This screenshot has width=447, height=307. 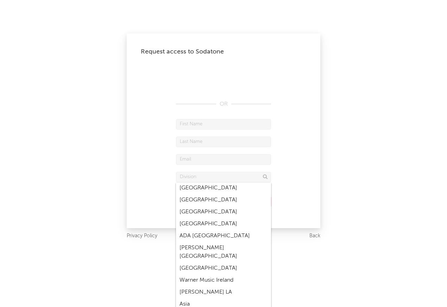 What do you see at coordinates (223, 177) in the screenshot?
I see `input: Division` at bounding box center [223, 177].